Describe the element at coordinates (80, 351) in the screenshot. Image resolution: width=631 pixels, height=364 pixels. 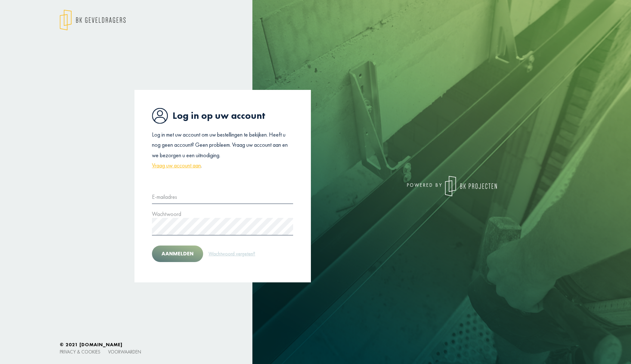
I see `a: Privacy & cookies` at that location.